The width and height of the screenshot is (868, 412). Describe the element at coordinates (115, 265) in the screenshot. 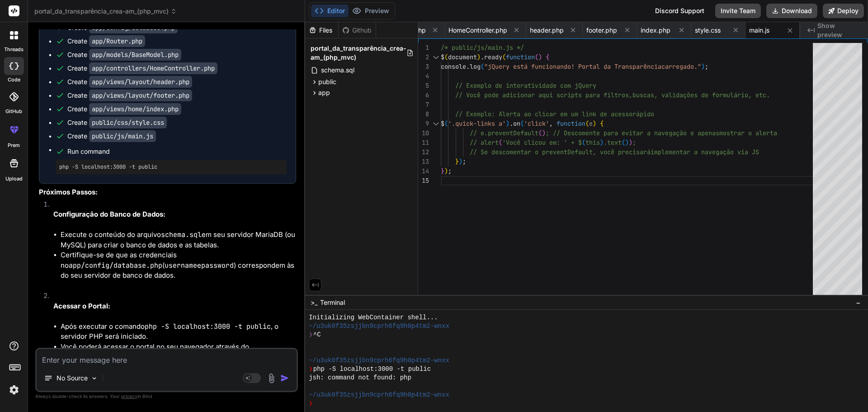

I see `code: app/config/database.php` at that location.